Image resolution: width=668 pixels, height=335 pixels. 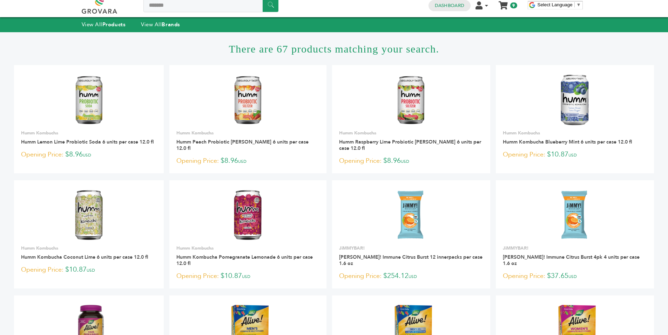 What do you see at coordinates (513, 5) in the screenshot?
I see `span: 9` at bounding box center [513, 5].